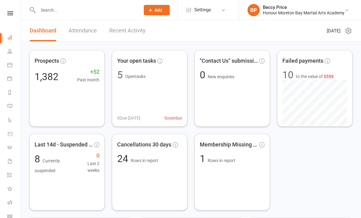 This screenshot has height=218, width=361. What do you see at coordinates (47, 166) in the screenshot?
I see `span: Currently suspended` at bounding box center [47, 166].